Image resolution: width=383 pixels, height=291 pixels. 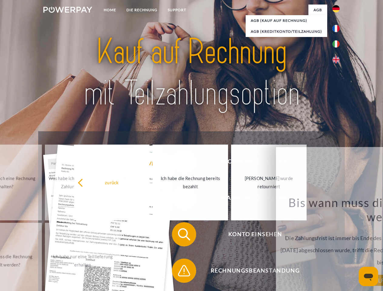 I want to click on img: en, so click(x=336, y=60).